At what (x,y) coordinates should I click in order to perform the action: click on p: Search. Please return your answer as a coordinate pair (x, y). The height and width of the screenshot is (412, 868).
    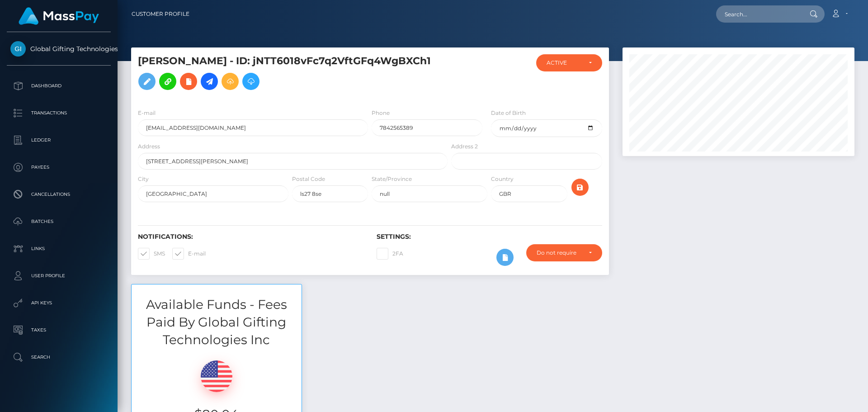
    Looking at the image, I should click on (59, 357).